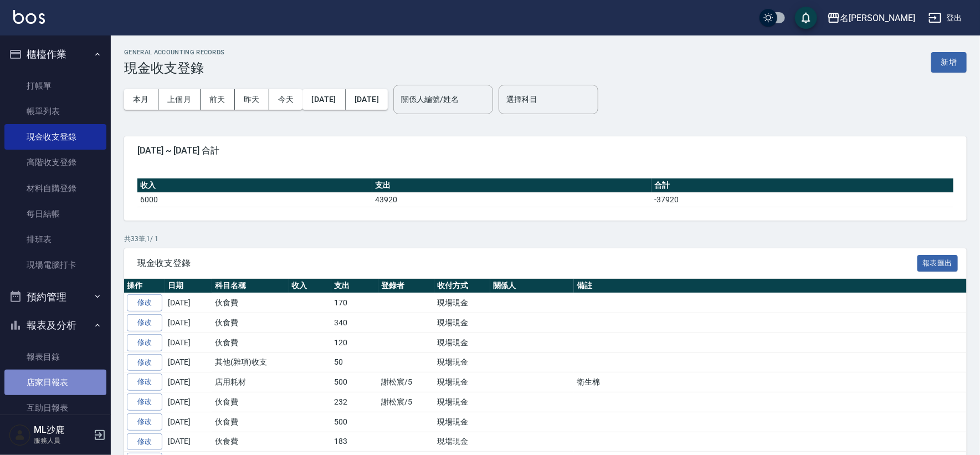 Image resolution: width=980 pixels, height=455 pixels. What do you see at coordinates (145, 286) in the screenshot?
I see `th: 操作` at bounding box center [145, 286].